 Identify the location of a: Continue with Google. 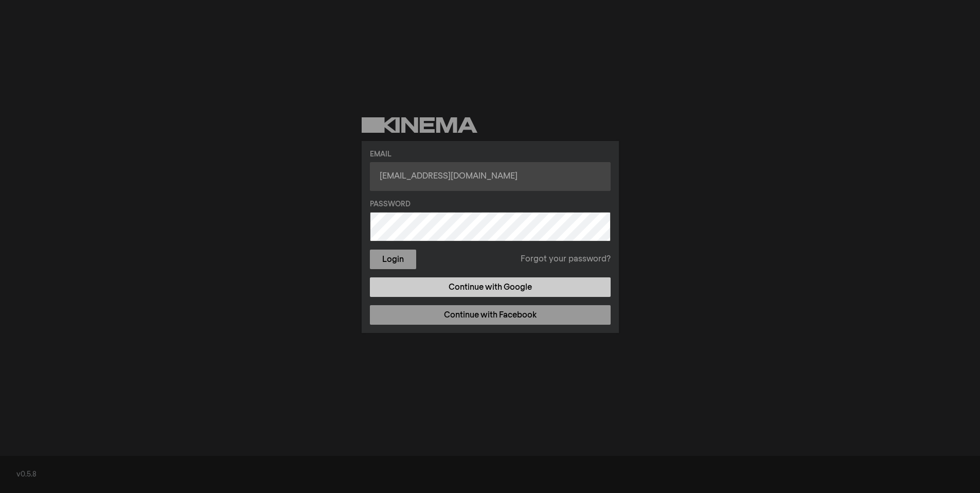
(490, 287).